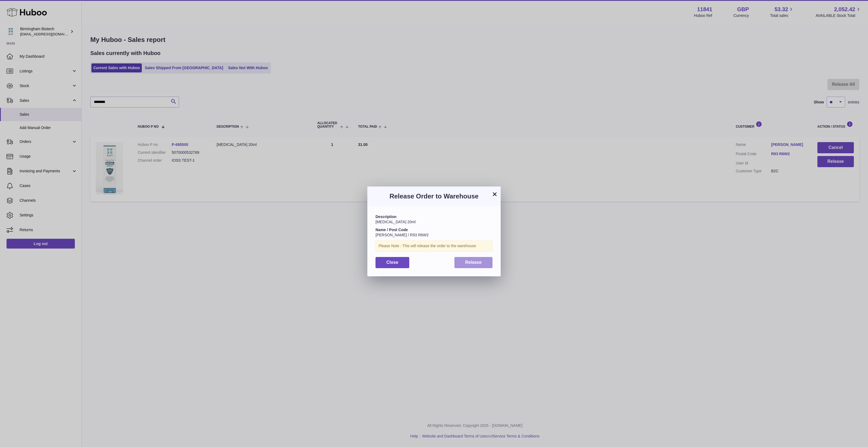  Describe the element at coordinates (434, 196) in the screenshot. I see `h3: Release Order to Warehouse` at that location.